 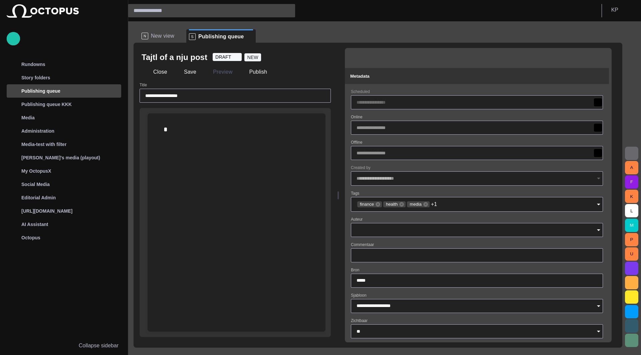 I want to click on p: My OctopusX, so click(x=36, y=171).